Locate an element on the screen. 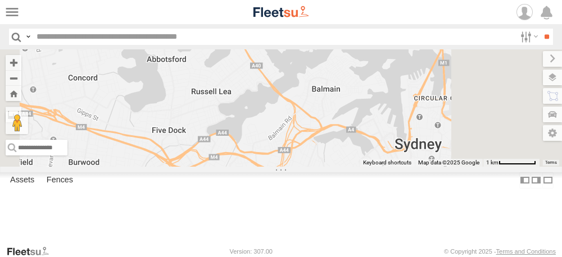 The width and height of the screenshot is (562, 257). img: fleetsu-logo-horizontal.svg is located at coordinates (281, 12).